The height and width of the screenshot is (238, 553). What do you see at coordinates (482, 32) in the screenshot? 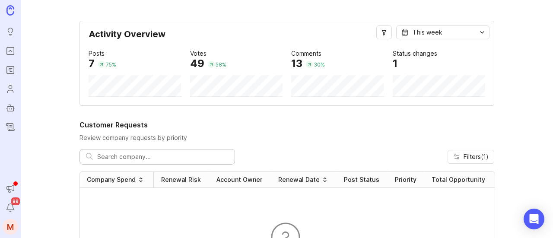
I see `svg: toggle icon` at bounding box center [482, 32].